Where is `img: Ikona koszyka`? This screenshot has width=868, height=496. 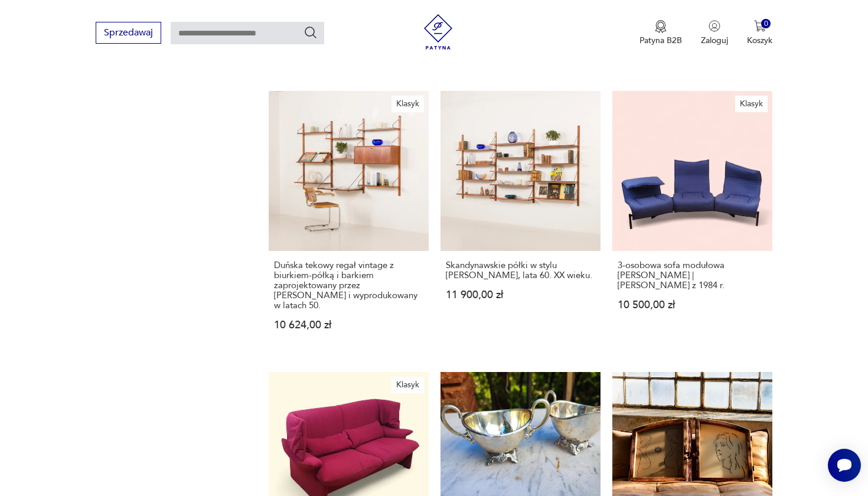
img: Ikona koszyka is located at coordinates (760, 26).